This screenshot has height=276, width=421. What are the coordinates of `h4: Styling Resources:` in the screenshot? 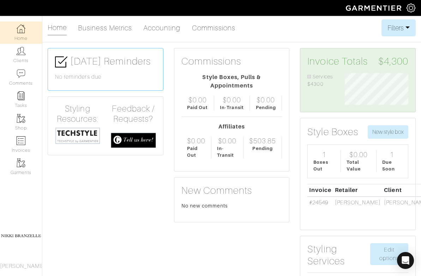 It's located at (78, 114).